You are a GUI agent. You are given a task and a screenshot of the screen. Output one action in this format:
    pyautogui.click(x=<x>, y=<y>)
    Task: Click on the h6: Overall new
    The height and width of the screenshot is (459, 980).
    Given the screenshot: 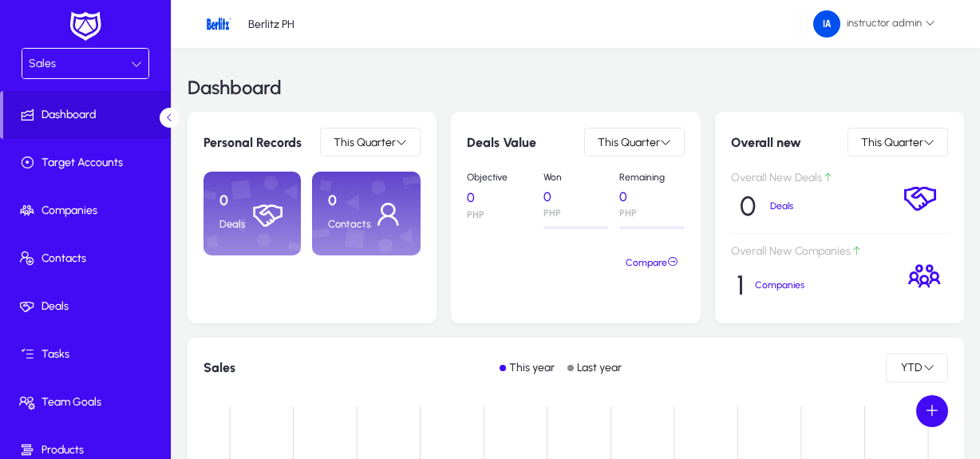 What is the action you would take?
    pyautogui.click(x=766, y=142)
    